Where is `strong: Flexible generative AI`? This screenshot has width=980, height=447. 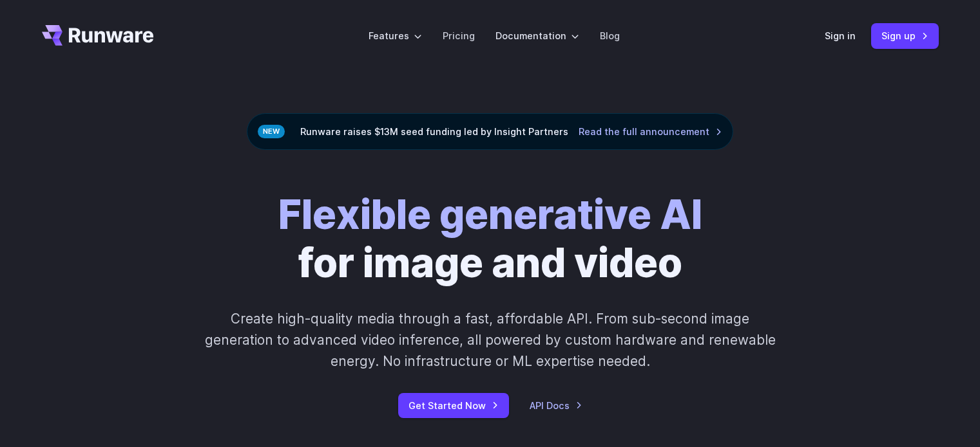
strong: Flexible generative AI is located at coordinates (490, 214).